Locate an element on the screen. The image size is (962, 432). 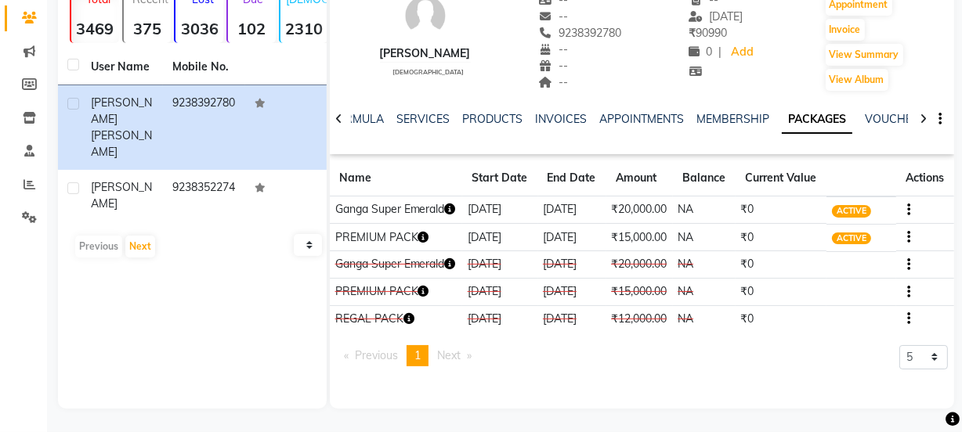
nav: Pagination is located at coordinates (408, 356).